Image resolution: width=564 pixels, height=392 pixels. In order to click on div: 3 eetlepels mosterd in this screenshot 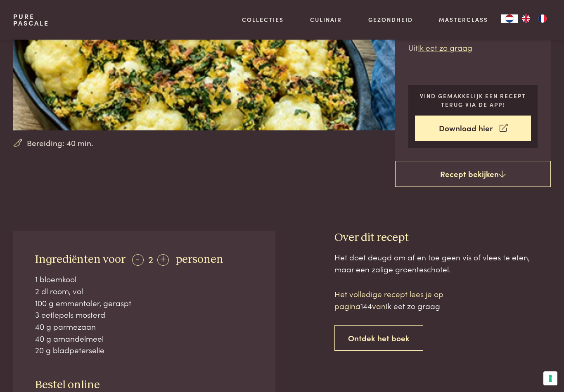, I will do `click(144, 314)`.